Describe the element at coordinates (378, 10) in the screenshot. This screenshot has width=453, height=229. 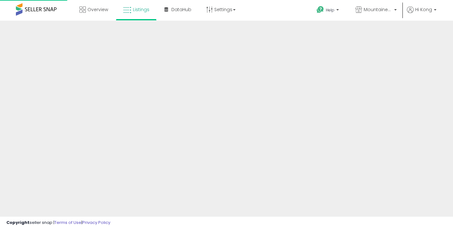
I see `span: MountaineerBrand` at that location.